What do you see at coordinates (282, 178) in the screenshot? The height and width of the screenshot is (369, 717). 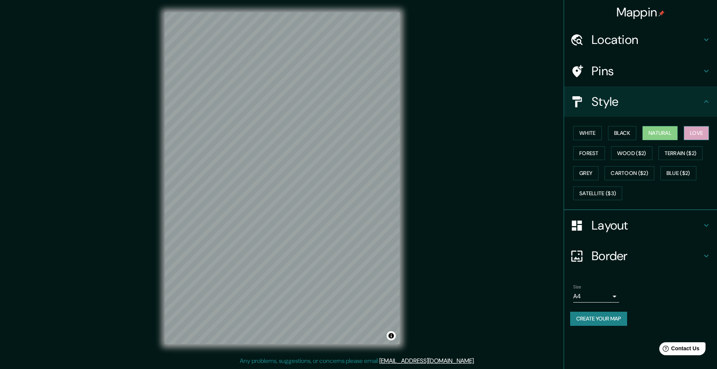 I see `canvas: Map` at bounding box center [282, 178].